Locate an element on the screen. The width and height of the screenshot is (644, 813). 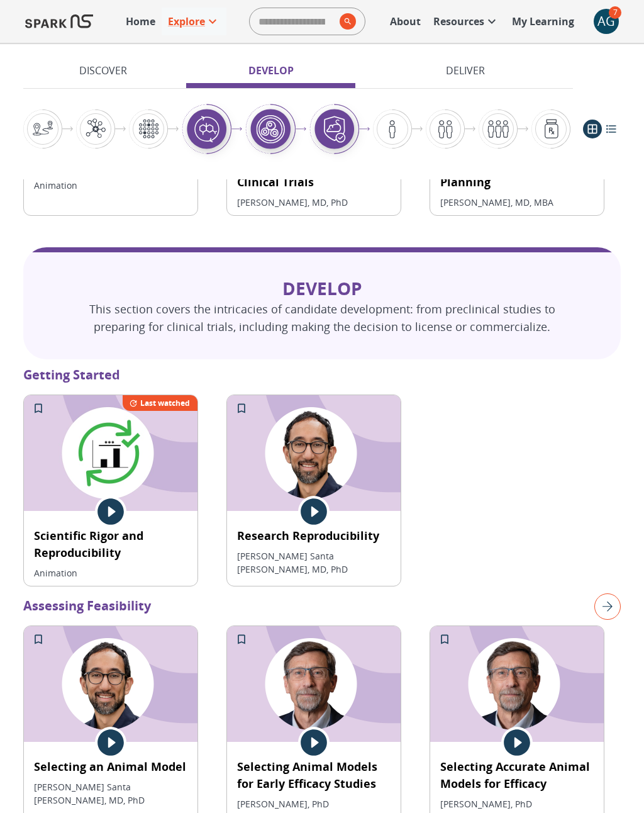
p: This section covers the intricacies of candidate development: from preclinical studies to prepari... is located at coordinates (322, 317).